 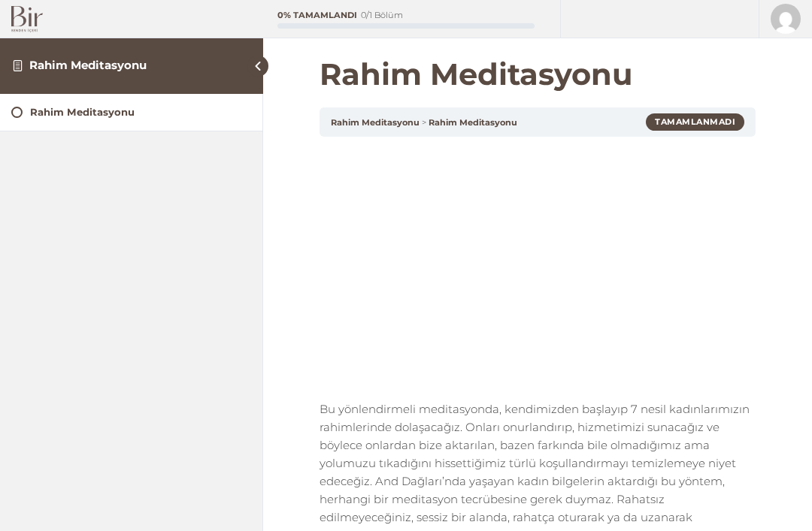 I want to click on h1: Rahim Meditasyonu, so click(x=538, y=74).